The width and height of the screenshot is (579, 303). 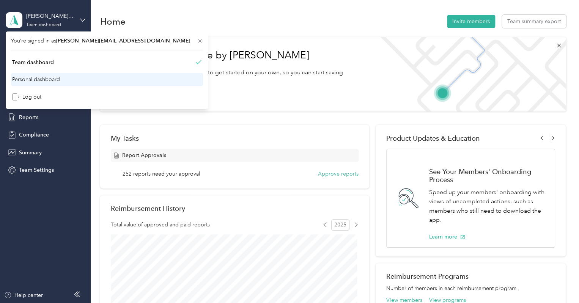 What do you see at coordinates (160, 225) in the screenshot?
I see `span: Total value of approved and paid reports` at bounding box center [160, 225].